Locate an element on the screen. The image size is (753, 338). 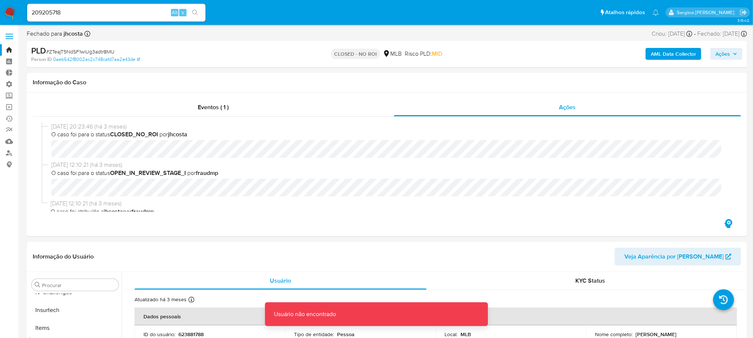
span: # ZTeajT5NdSF1wiUg3adtr8MU is located at coordinates (80, 52).